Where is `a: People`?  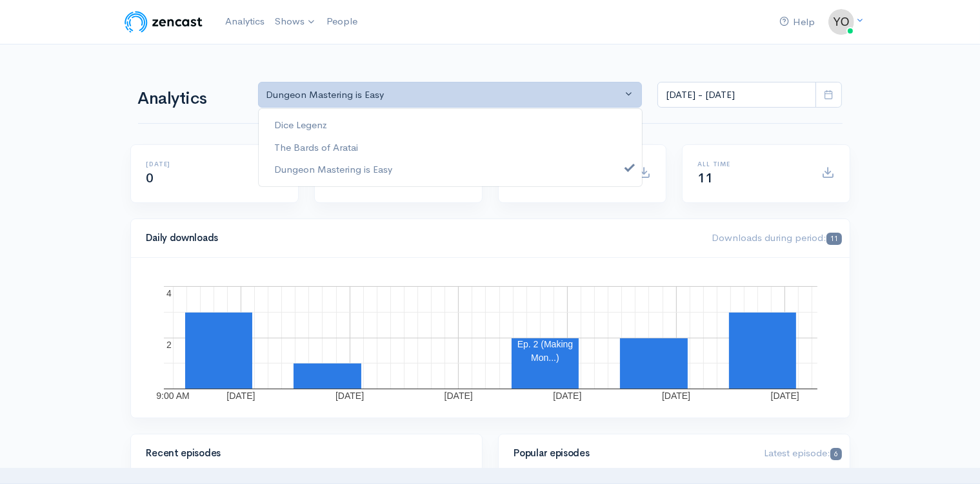
a: People is located at coordinates (342, 22).